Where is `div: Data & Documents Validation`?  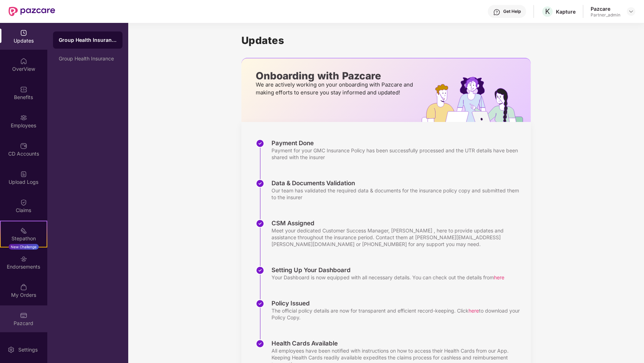
div: Data & Documents Validation is located at coordinates (398, 183).